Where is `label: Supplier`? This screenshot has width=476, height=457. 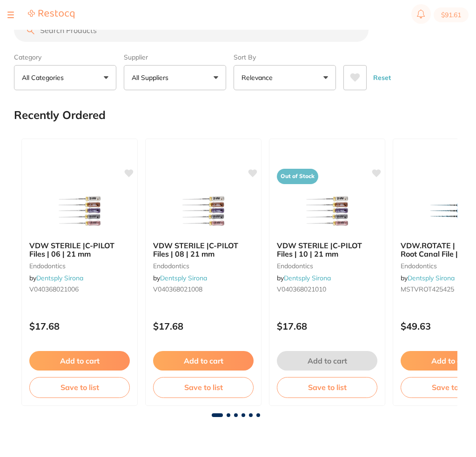
label: Supplier is located at coordinates (175, 57).